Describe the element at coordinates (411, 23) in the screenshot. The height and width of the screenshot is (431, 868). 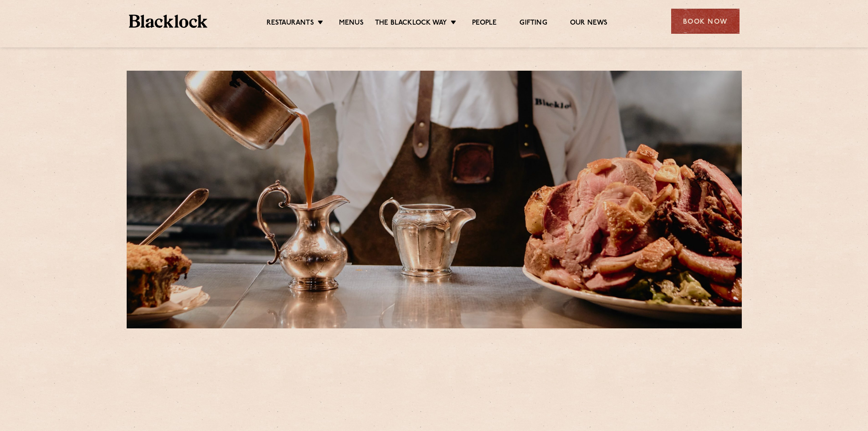
I see `a: The Blacklock Way` at that location.